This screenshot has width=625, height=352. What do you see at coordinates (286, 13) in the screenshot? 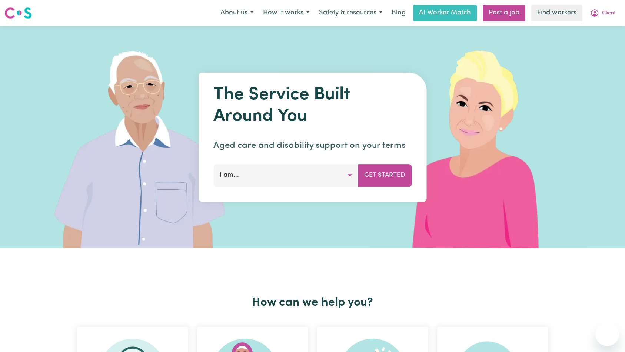
I see `button: How it works` at bounding box center [286, 13].